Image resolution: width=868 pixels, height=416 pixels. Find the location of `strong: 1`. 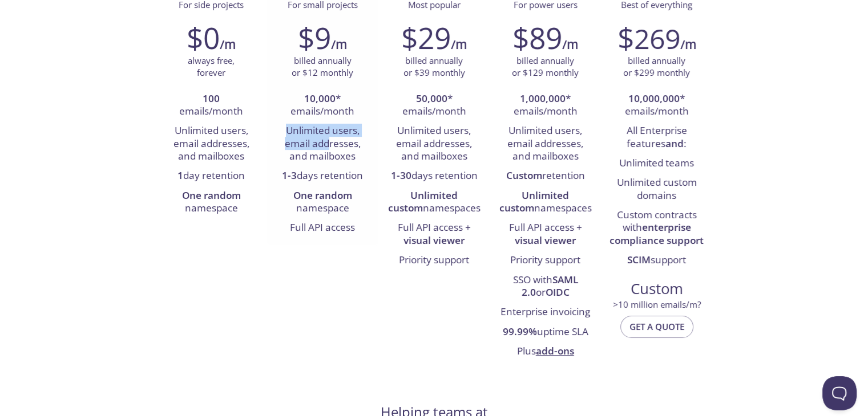

strong: 1 is located at coordinates (181, 175).